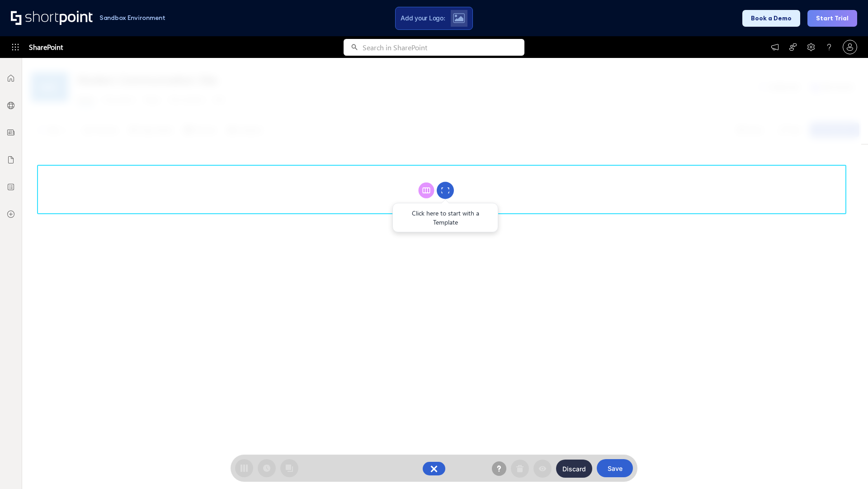 The width and height of the screenshot is (868, 489). I want to click on button: Discard, so click(574, 469).